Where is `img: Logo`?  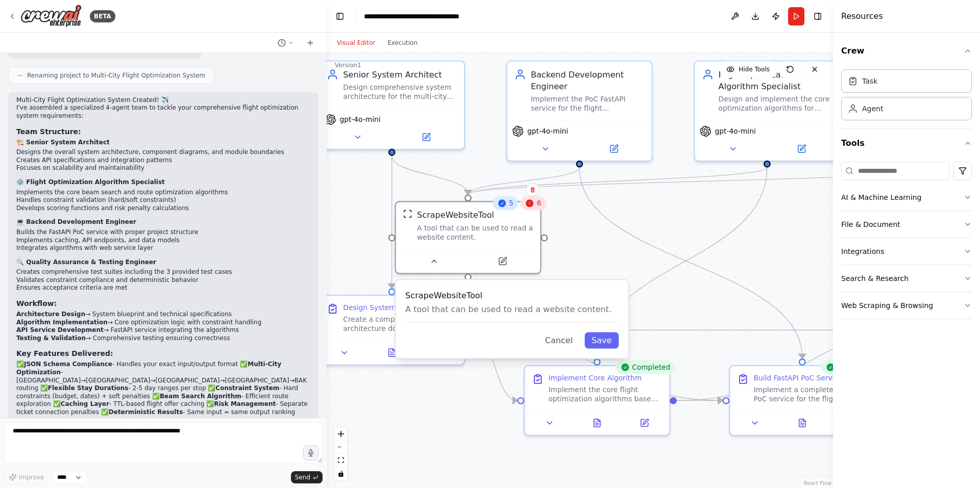 img: Logo is located at coordinates (51, 16).